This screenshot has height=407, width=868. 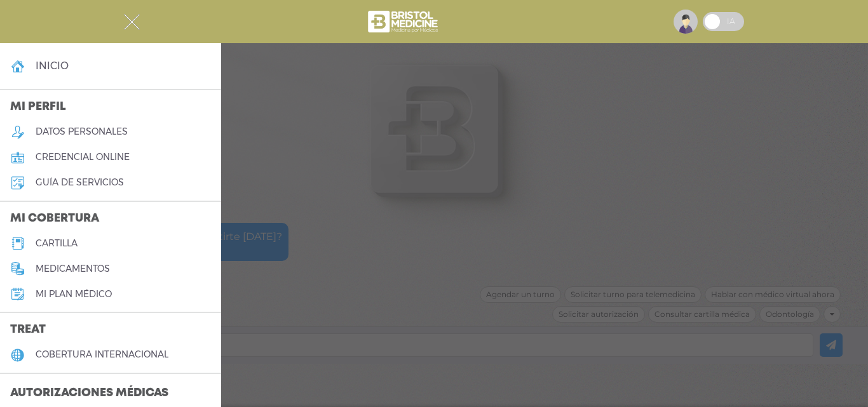 What do you see at coordinates (56, 243) in the screenshot?
I see `h5: cartilla` at bounding box center [56, 243].